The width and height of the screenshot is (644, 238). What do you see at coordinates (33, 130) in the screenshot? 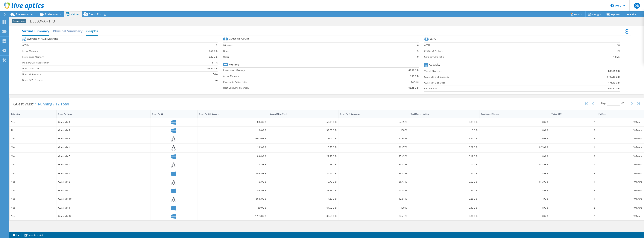
I see `div: No` at bounding box center [33, 130].